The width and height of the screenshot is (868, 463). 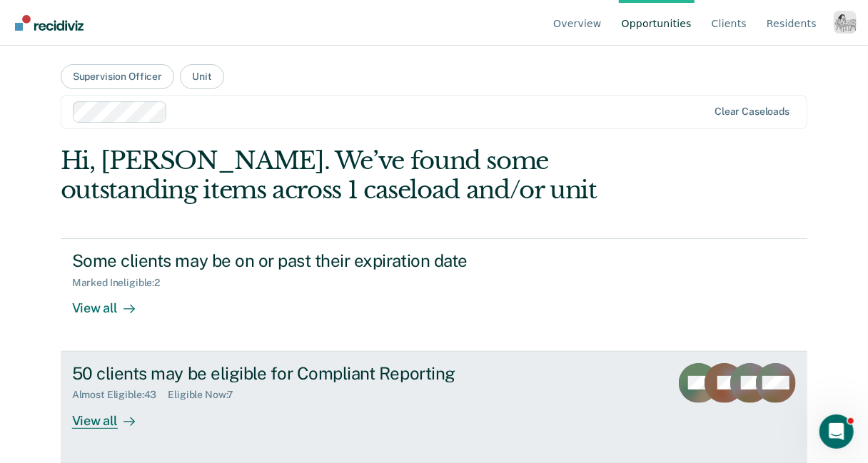 What do you see at coordinates (49, 22) in the screenshot?
I see `img: Recidiviz` at bounding box center [49, 22].